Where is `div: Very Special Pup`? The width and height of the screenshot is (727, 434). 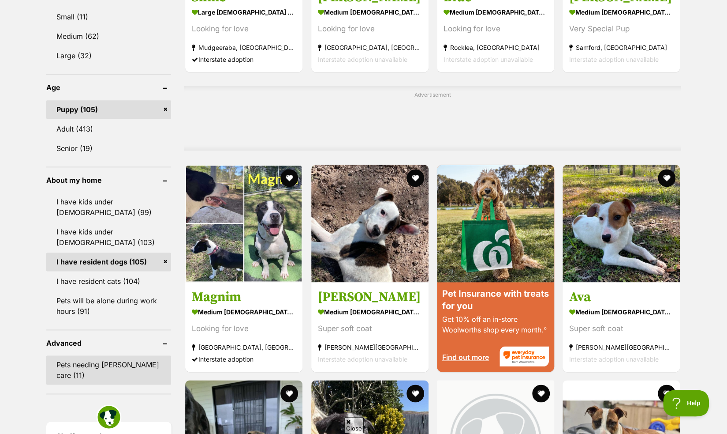
div: Very Special Pup is located at coordinates (621, 29).